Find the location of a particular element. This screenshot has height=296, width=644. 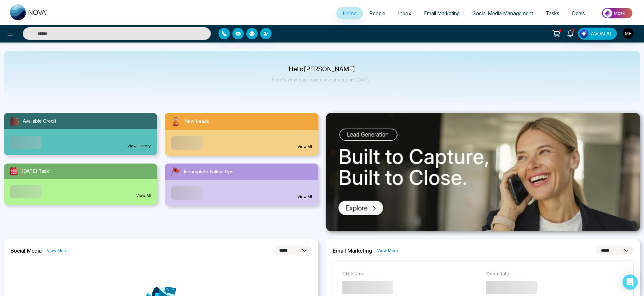

img: todayTask.svg is located at coordinates (14, 171).